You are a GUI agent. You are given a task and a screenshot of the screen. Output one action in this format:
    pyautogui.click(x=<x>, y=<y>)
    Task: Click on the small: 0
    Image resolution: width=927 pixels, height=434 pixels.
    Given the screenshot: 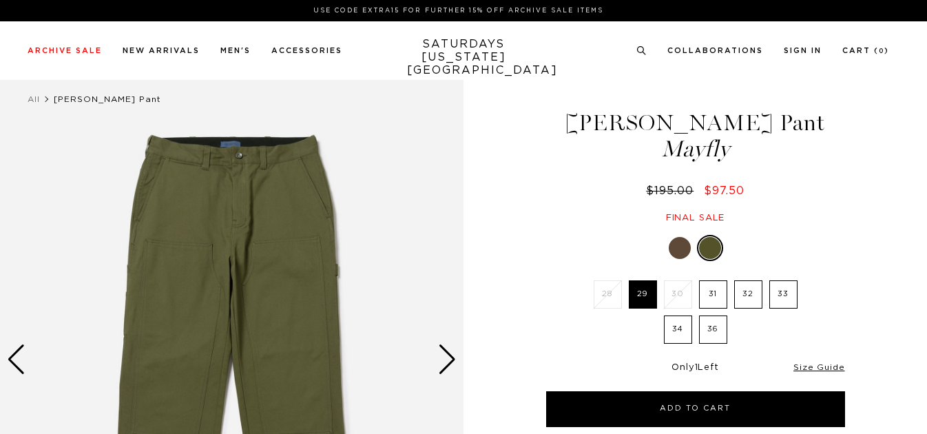 What is the action you would take?
    pyautogui.click(x=881, y=51)
    